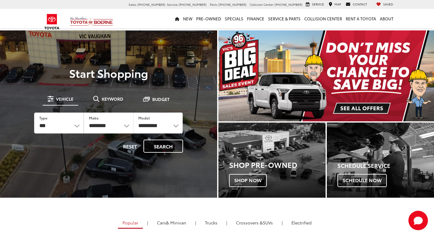 The height and width of the screenshot is (236, 434). Describe the element at coordinates (43, 118) in the screenshot. I see `label: Type` at that location.